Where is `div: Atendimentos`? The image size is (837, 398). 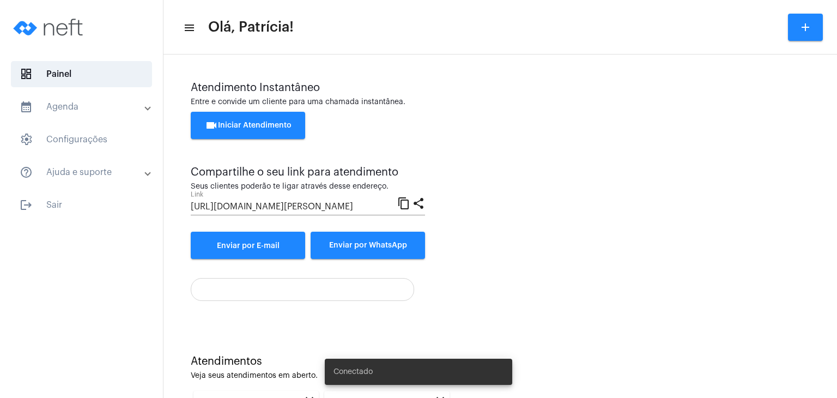
div: Atendimentos is located at coordinates (500, 361).